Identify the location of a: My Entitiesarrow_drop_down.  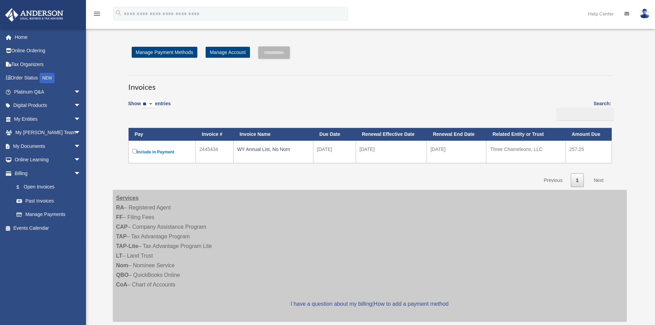
(48, 119).